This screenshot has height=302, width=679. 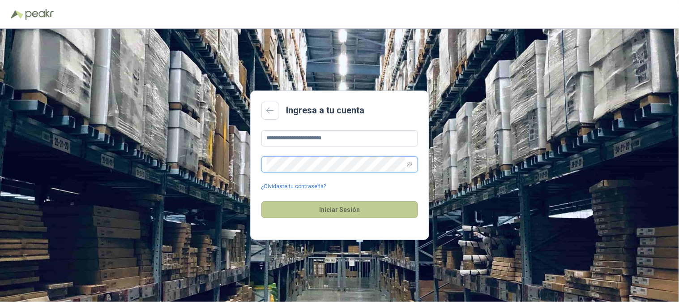 What do you see at coordinates (294, 186) in the screenshot?
I see `a: ¿Olvidaste tu contraseña?` at bounding box center [294, 186].